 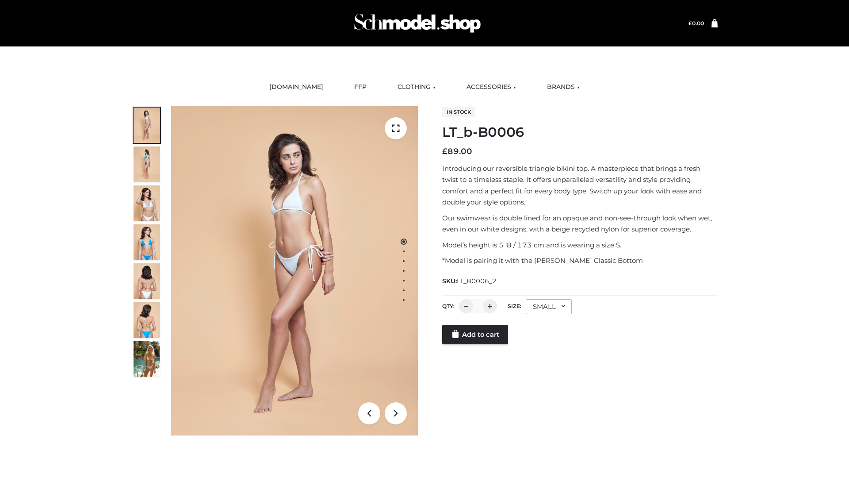 I want to click on a: Add to cart, so click(x=475, y=334).